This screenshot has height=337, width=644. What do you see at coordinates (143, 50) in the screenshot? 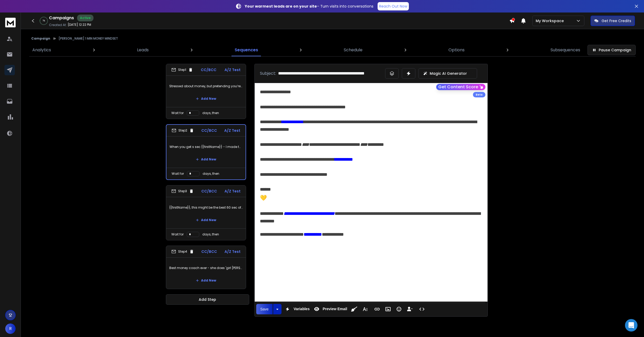
I see `p: Leads` at bounding box center [143, 50].